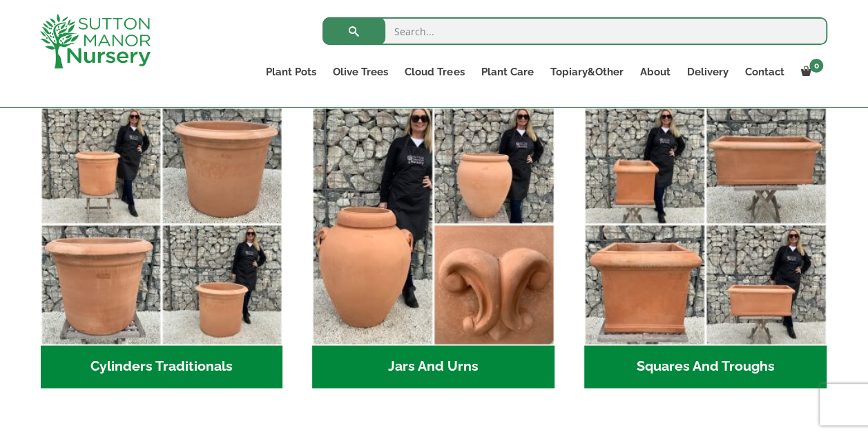 The image size is (868, 435). What do you see at coordinates (161, 367) in the screenshot?
I see `h2: Cylinders Traditionals` at bounding box center [161, 367].